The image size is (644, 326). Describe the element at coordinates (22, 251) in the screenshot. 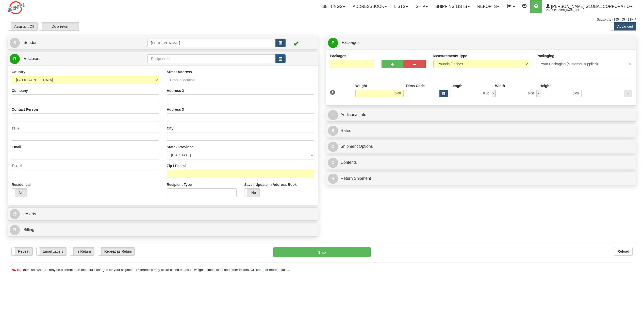

I see `label: Repeat` at that location.